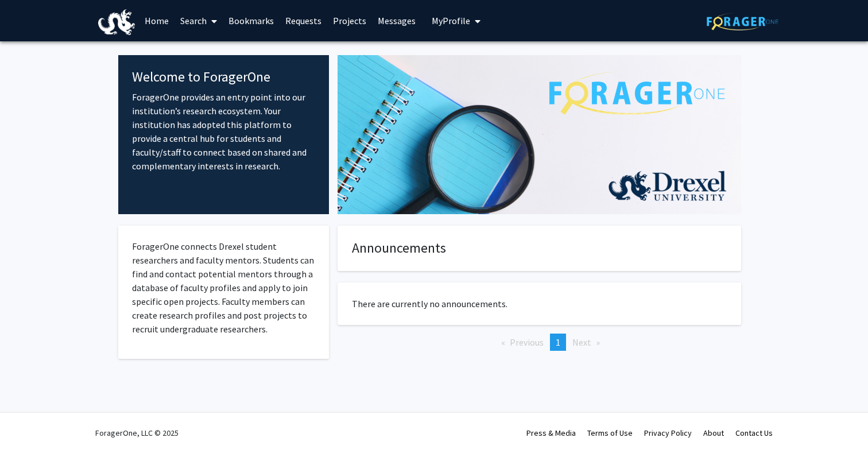  I want to click on p: ForagerOne provides an entry point into our institution’s research ecosystem. Your institution ha..., so click(224, 131).